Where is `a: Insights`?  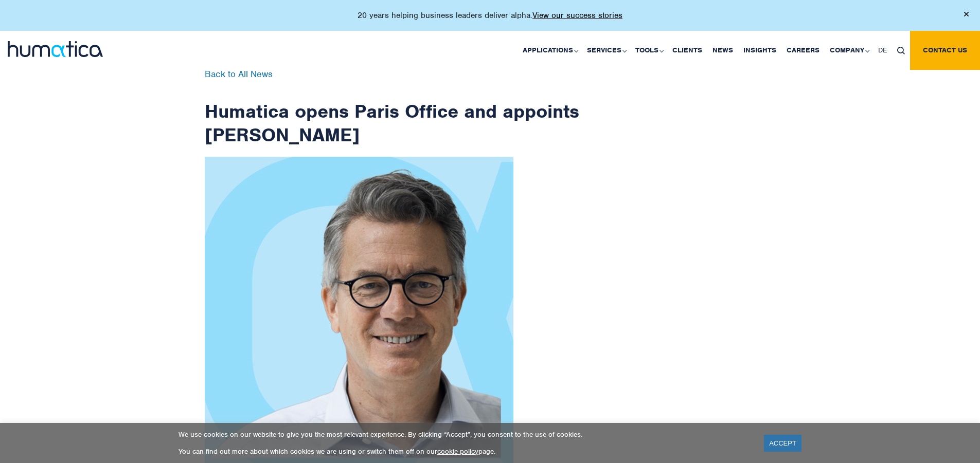
a: Insights is located at coordinates (760, 51).